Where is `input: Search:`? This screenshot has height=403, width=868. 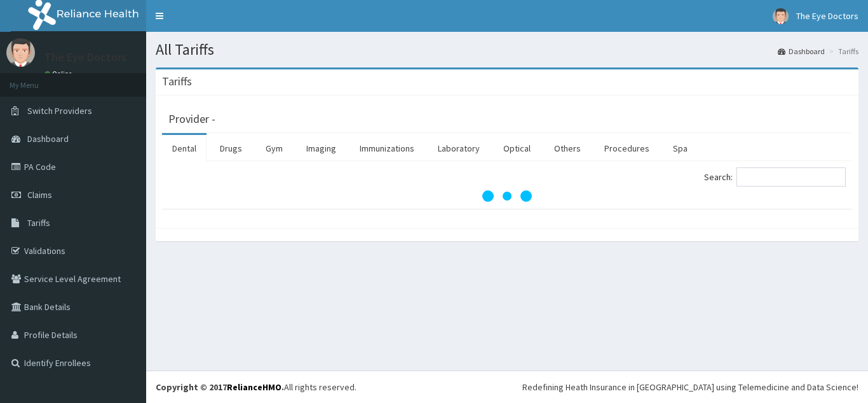
input: Search: is located at coordinates (791, 177).